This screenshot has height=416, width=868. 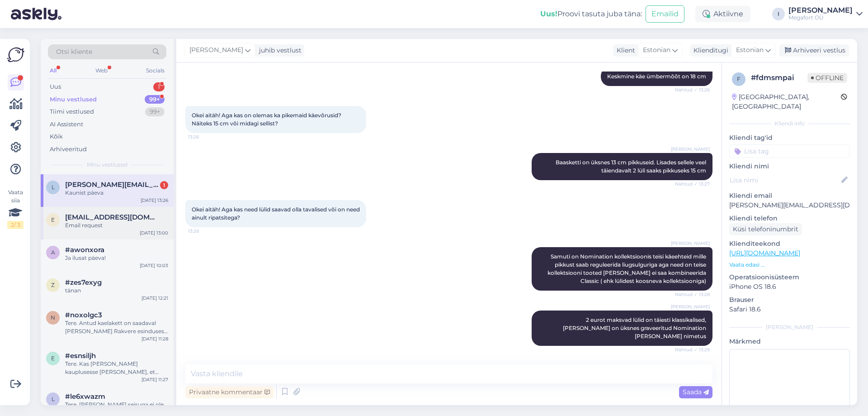 I want to click on div: juhib vestlust, so click(x=278, y=50).